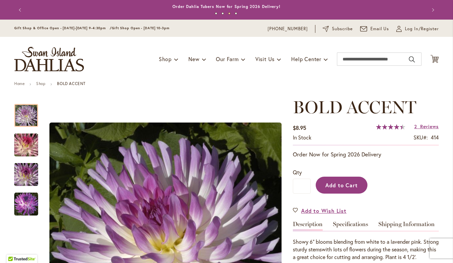 The height and width of the screenshot is (263, 453). What do you see at coordinates (229, 13) in the screenshot?
I see `button: 3 of 4` at bounding box center [229, 13].